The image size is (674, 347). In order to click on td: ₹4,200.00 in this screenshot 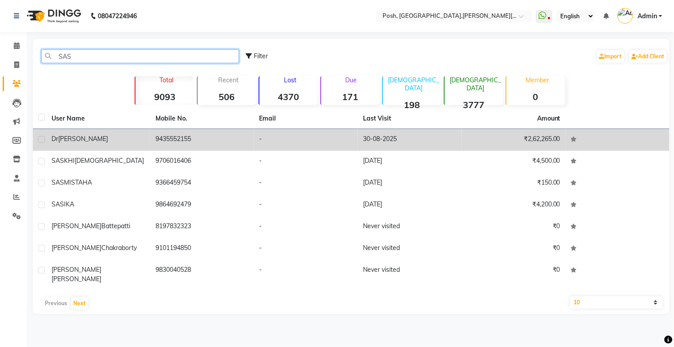, I will do `click(514, 205)`.